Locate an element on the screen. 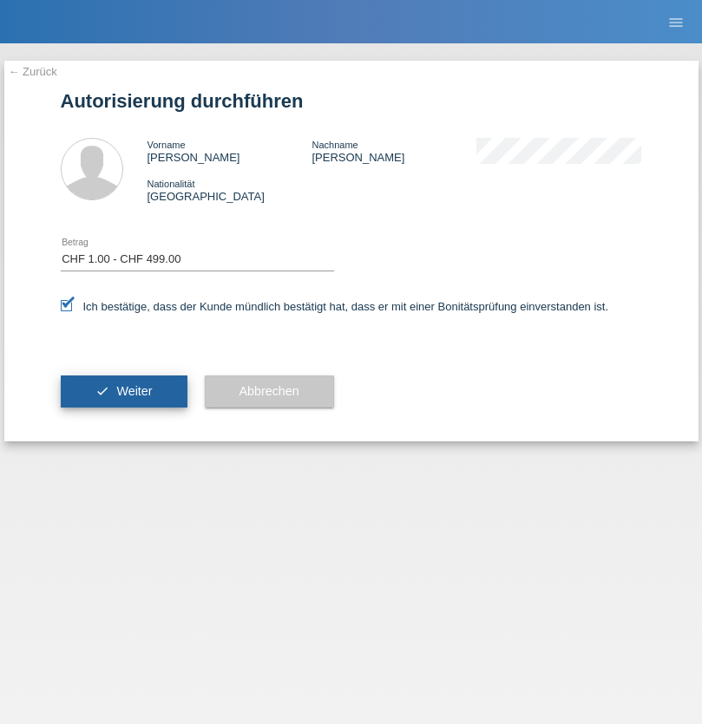 This screenshot has width=702, height=724. span: Abbrechen is located at coordinates (269, 391).